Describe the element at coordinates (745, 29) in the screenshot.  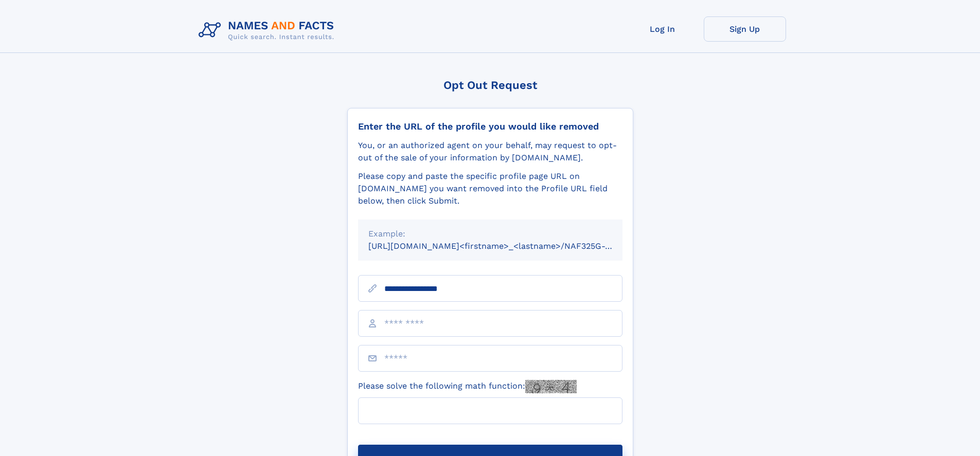
I see `a: Sign Up` at that location.